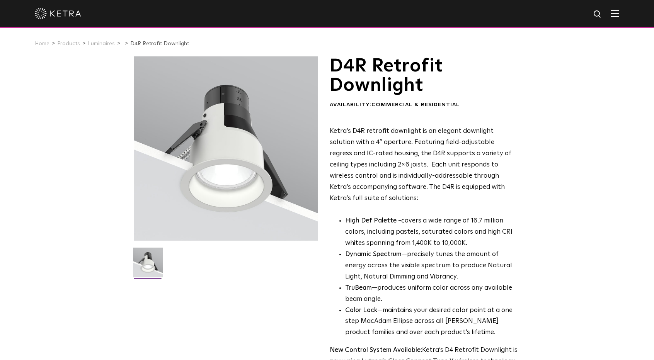 This screenshot has height=360, width=654. What do you see at coordinates (598, 14) in the screenshot?
I see `img: search icon` at bounding box center [598, 14].